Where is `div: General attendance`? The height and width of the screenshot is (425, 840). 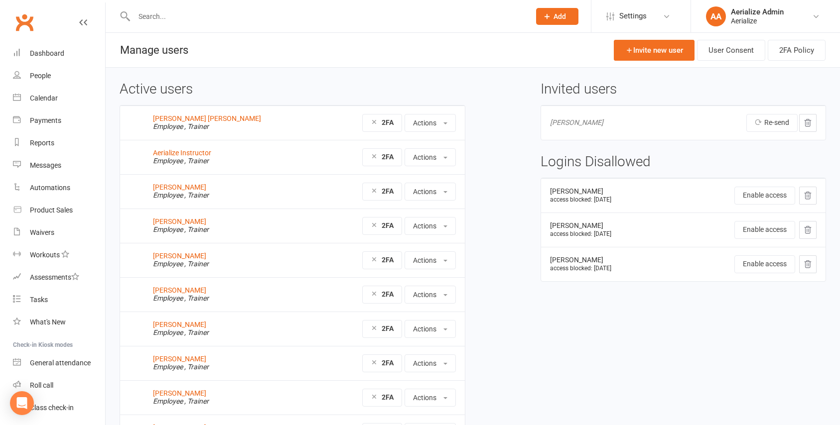 div: General attendance is located at coordinates (60, 363).